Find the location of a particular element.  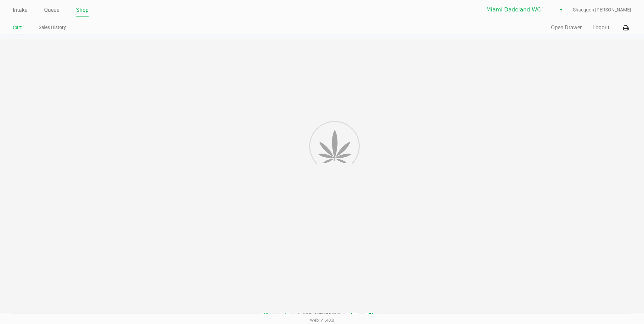

button: Logout is located at coordinates (601, 28).